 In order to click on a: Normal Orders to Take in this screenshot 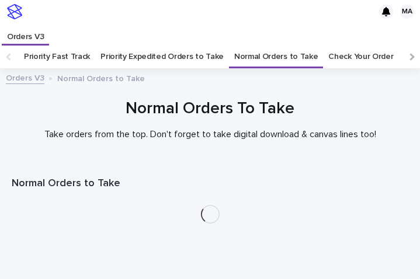, I will do `click(276, 57)`.